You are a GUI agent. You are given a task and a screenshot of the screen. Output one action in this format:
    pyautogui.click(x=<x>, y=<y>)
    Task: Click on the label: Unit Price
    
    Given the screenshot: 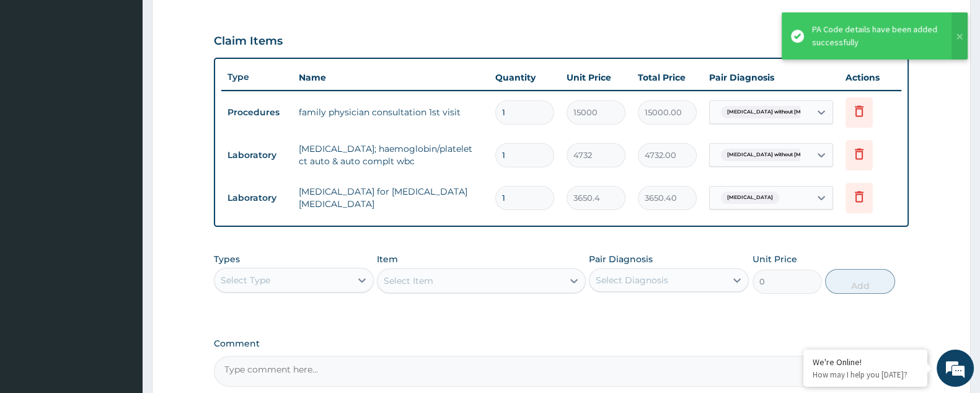 What is the action you would take?
    pyautogui.click(x=775, y=259)
    